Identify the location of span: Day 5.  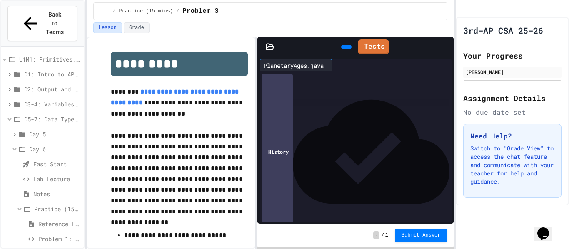
(55, 134).